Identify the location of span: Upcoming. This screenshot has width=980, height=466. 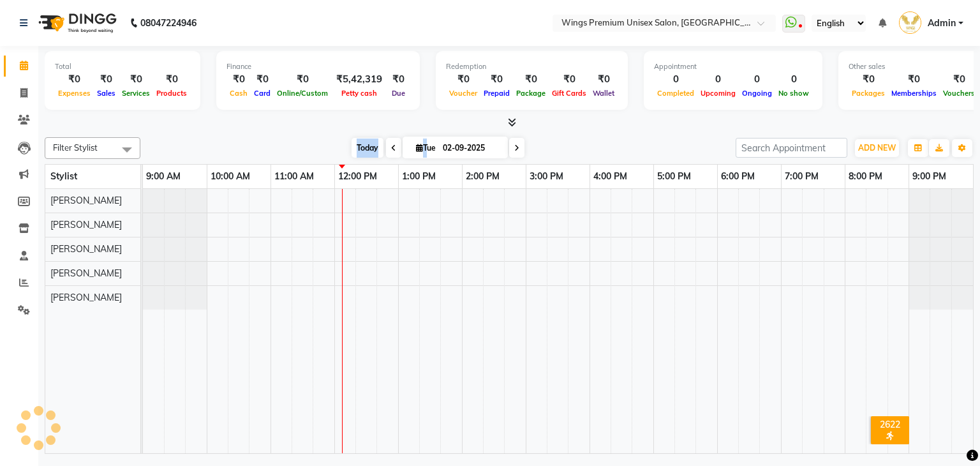
(717, 93).